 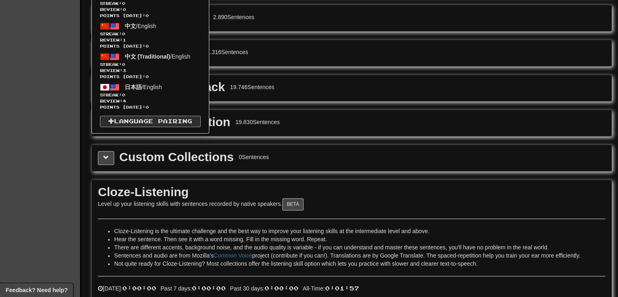 What do you see at coordinates (150, 9) in the screenshot?
I see `span: Review: 0` at bounding box center [150, 9].